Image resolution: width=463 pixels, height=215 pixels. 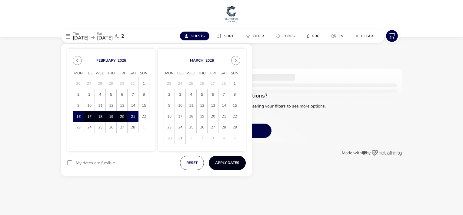 What do you see at coordinates (339, 36) in the screenshot?
I see `naf-pibe-menu-bar-item: en` at bounding box center [339, 36].